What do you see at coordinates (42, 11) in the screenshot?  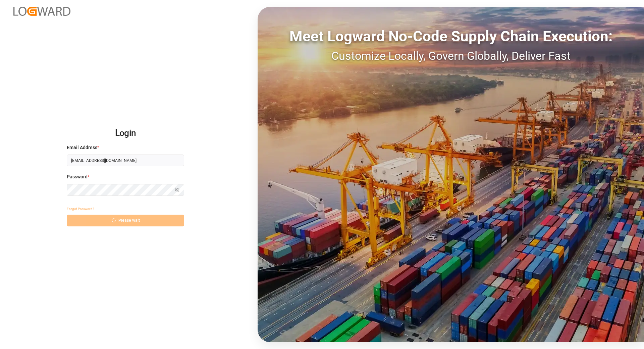 I see `img: Logward_new_orange.png` at bounding box center [42, 11].